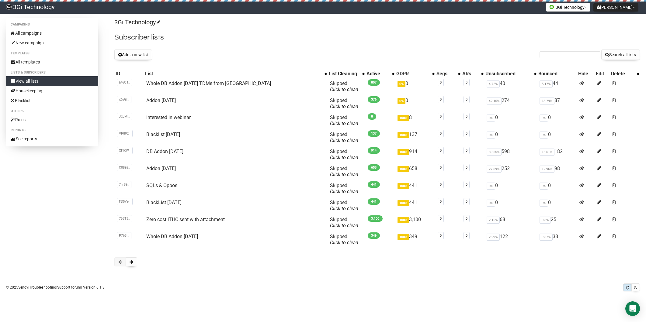 This screenshot has width=646, height=322. What do you see at coordinates (377, 37) in the screenshot?
I see `h2: Subscriber lists` at bounding box center [377, 37].